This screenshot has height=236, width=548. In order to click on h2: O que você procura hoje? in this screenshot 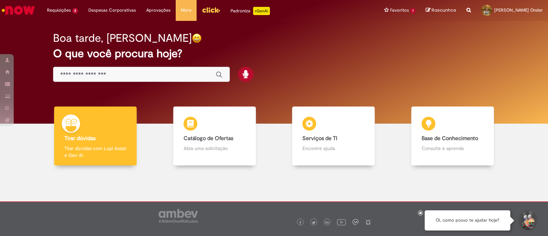, I will do `click(274, 53)`.